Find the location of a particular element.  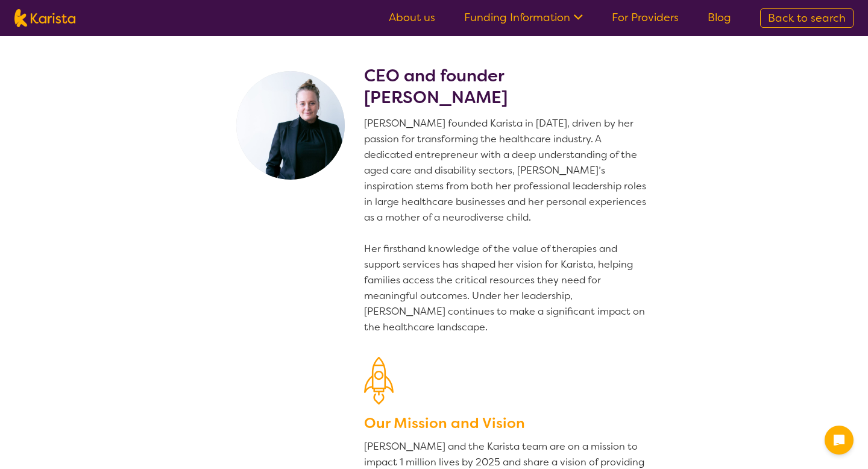

a: Funding Information is located at coordinates (524, 18).